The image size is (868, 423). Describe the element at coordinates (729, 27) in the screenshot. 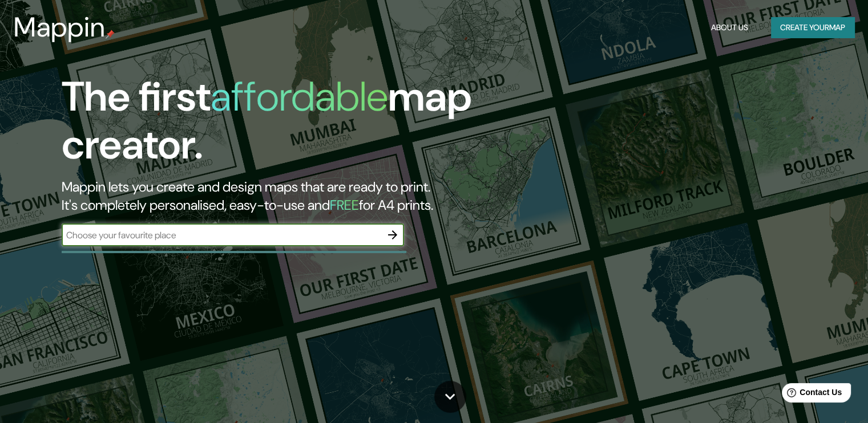

I see `button: About Us` at that location.